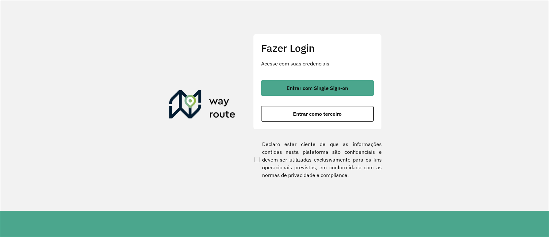 Image resolution: width=549 pixels, height=237 pixels. I want to click on span: Entrar com Single Sign-on, so click(317, 88).